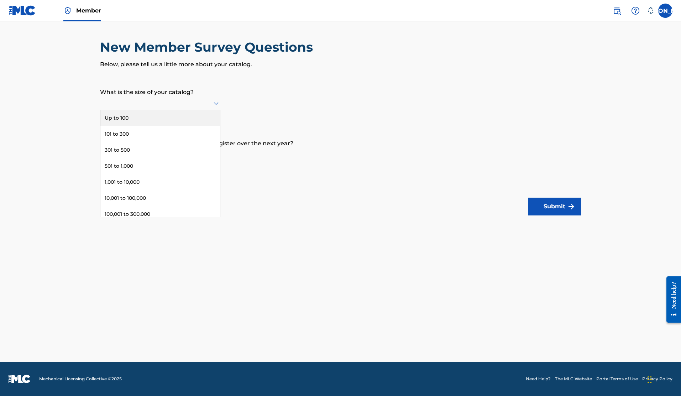 The height and width of the screenshot is (396, 681). I want to click on span: Member, so click(89, 10).